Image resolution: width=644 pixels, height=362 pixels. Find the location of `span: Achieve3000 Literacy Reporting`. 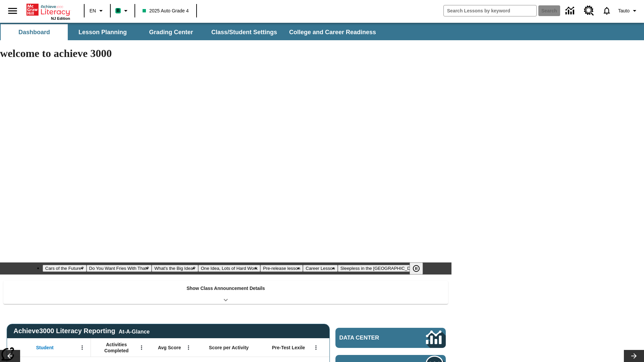

span: Achieve3000 Literacy Reporting is located at coordinates (81, 331).